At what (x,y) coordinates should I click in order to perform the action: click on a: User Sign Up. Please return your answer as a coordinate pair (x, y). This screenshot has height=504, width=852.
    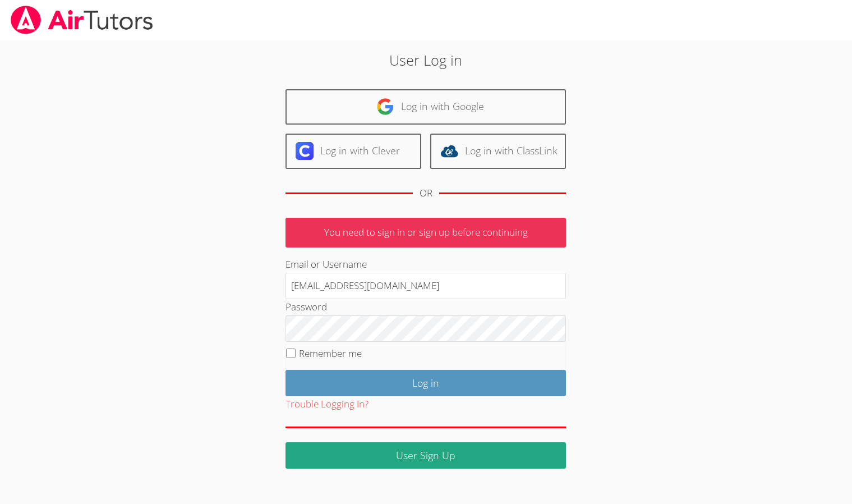
    Looking at the image, I should click on (426, 454).